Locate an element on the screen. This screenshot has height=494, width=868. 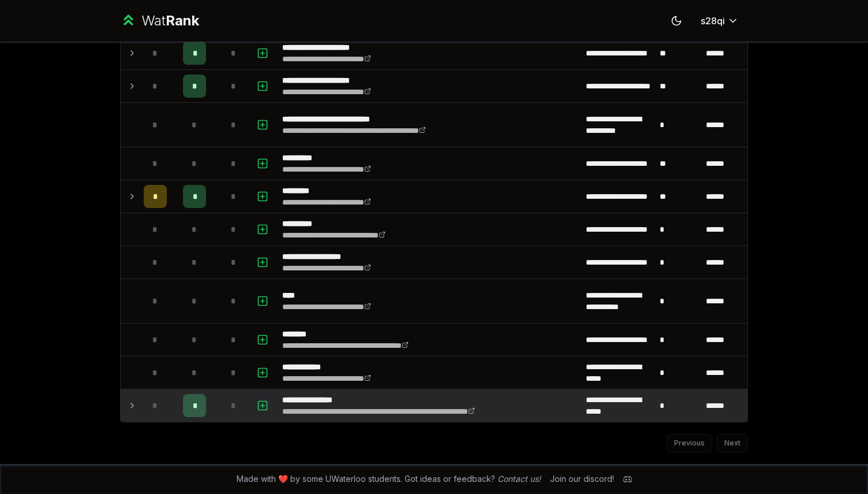
div: Wat is located at coordinates (170, 21).